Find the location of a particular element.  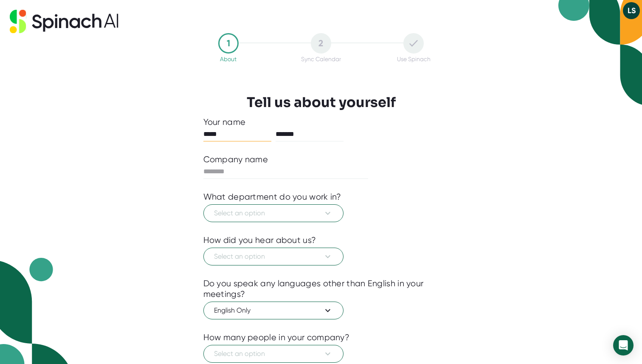

div: Use Spinach is located at coordinates (413, 59).